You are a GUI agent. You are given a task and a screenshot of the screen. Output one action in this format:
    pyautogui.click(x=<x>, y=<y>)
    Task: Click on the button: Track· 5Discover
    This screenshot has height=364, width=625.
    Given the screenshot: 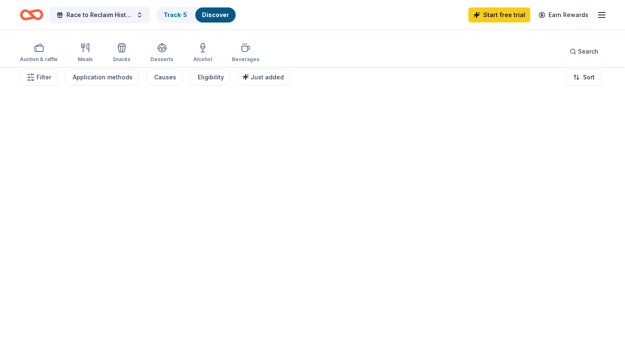 What is the action you would take?
    pyautogui.click(x=196, y=15)
    